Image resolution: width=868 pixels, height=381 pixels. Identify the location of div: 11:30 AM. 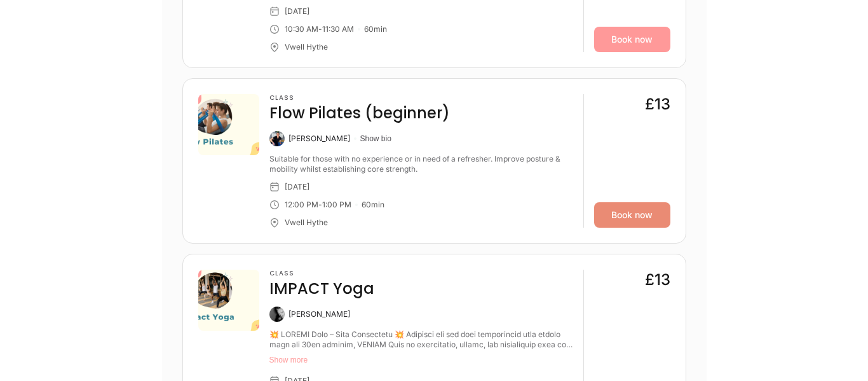
(338, 29).